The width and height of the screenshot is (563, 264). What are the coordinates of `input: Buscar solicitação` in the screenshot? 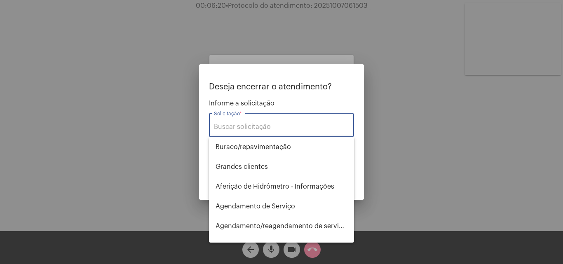 It's located at (281, 127).